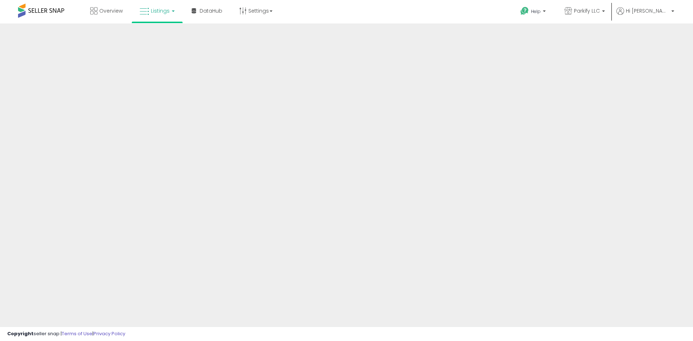 Image resolution: width=693 pixels, height=341 pixels. Describe the element at coordinates (586, 11) in the screenshot. I see `span: Parkify LLC` at that location.